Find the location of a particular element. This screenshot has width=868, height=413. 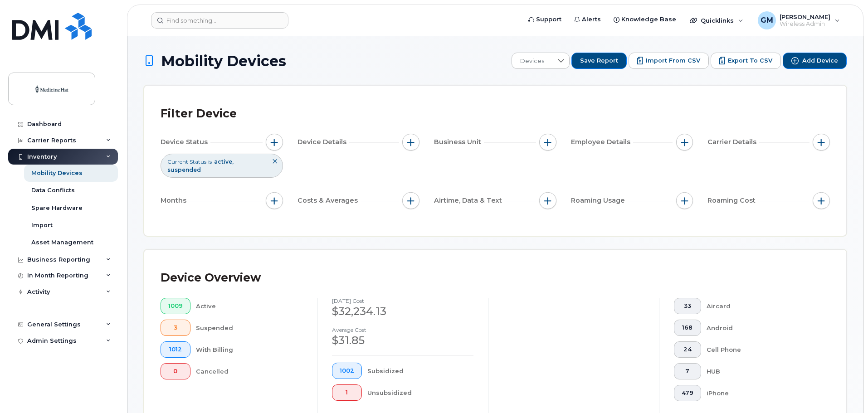

button: 168 is located at coordinates (688, 328).